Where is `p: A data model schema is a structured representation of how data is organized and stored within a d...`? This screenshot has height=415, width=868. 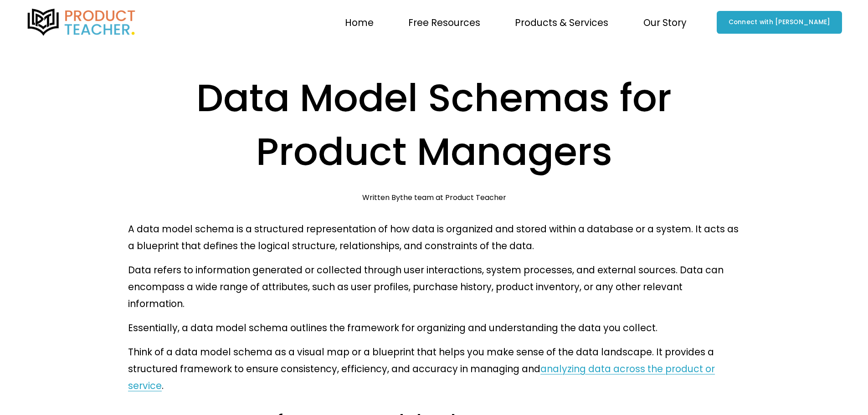
p: A data model schema is a structured representation of how data is organized and stored within a d... is located at coordinates (434, 237).